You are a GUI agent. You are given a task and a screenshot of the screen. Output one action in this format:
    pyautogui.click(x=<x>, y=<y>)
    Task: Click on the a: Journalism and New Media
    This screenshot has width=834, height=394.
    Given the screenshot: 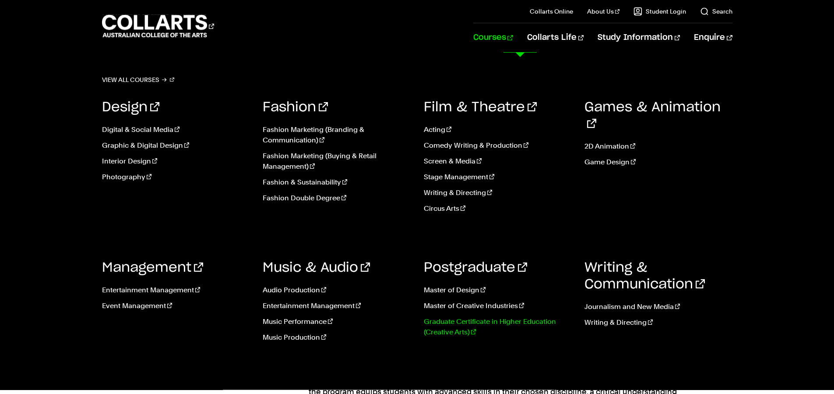 What is the action you would take?
    pyautogui.click(x=658, y=306)
    